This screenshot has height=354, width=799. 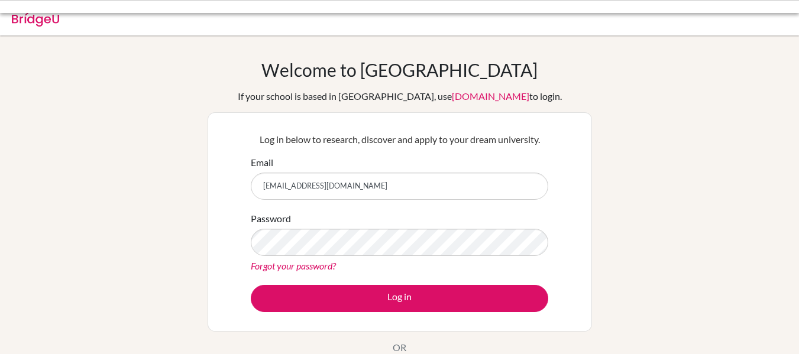 I want to click on label: Email, so click(x=262, y=163).